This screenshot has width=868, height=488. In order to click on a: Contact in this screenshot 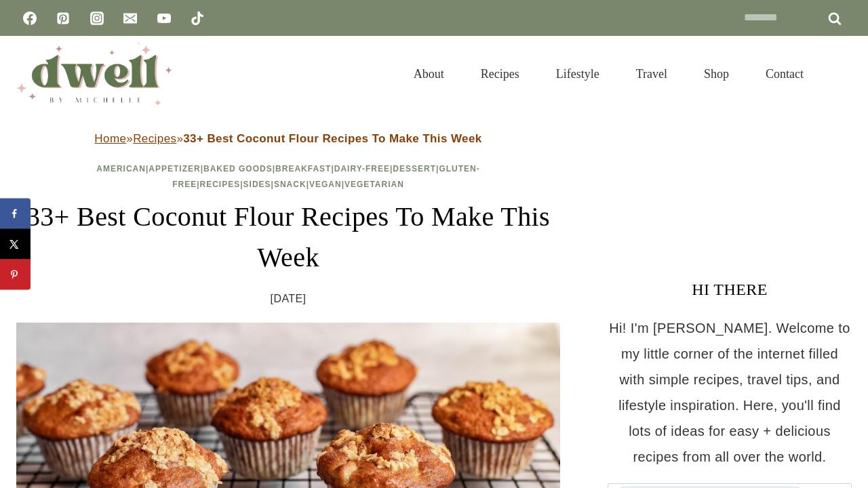, I will do `click(785, 74)`.